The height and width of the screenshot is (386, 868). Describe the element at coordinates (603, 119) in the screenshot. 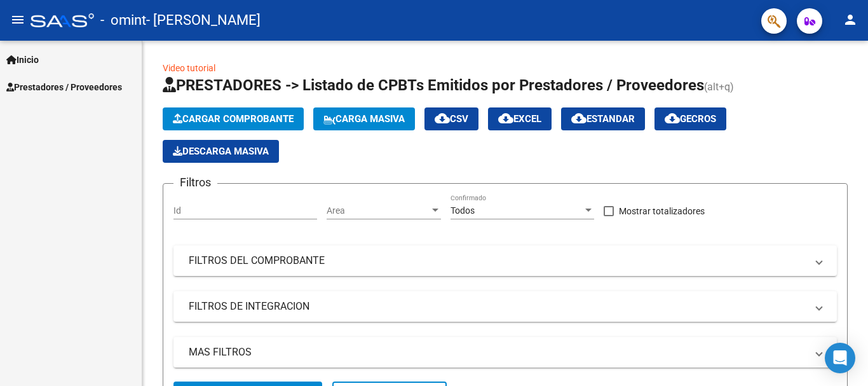

I see `span: Estandar` at that location.